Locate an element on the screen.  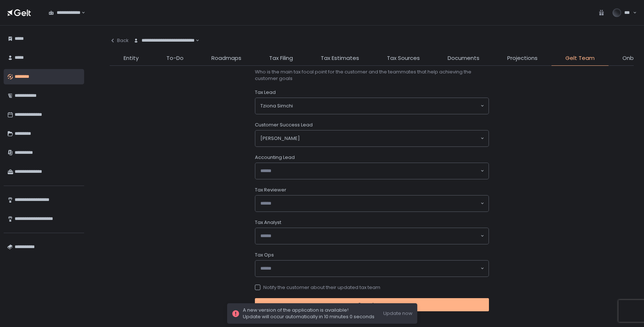
span: Tziona Simchi is located at coordinates (276, 106).